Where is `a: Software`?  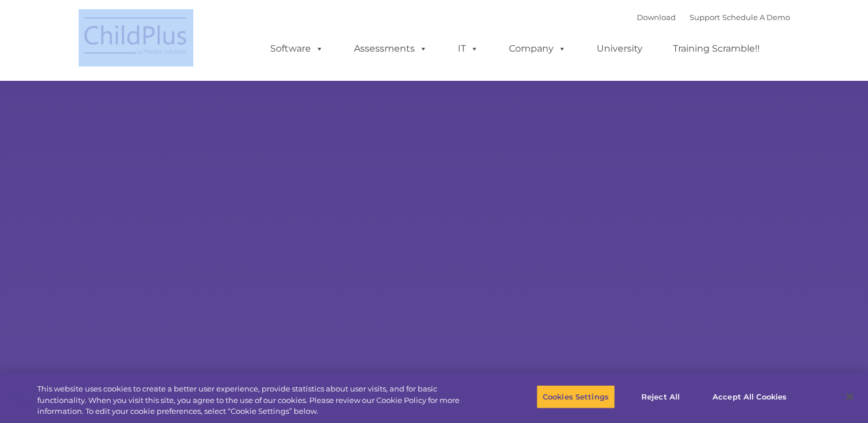 a: Software is located at coordinates (297, 48).